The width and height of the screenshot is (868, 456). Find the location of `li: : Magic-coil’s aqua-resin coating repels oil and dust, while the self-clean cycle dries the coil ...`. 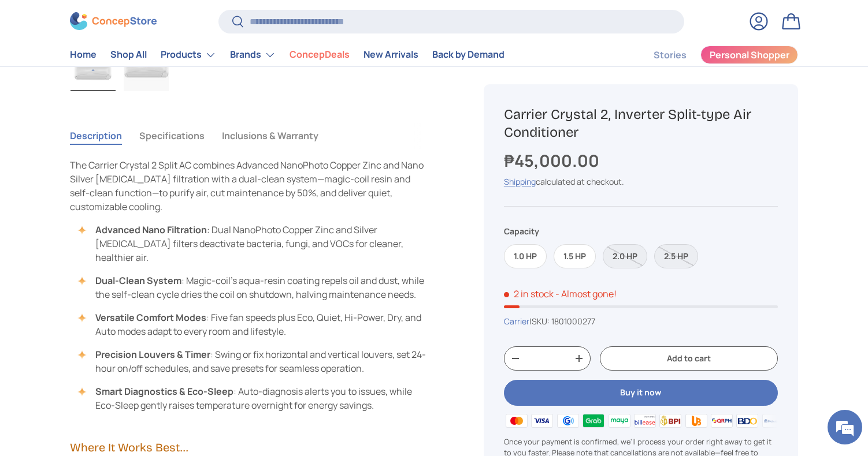

li: : Magic-coil’s aqua-resin coating repels oil and dust, while the self-clean cycle dries the coil ... is located at coordinates (255, 287).